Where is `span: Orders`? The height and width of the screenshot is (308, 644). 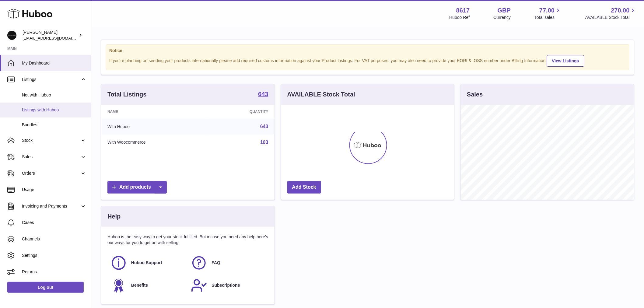 span: Orders is located at coordinates (51, 173).